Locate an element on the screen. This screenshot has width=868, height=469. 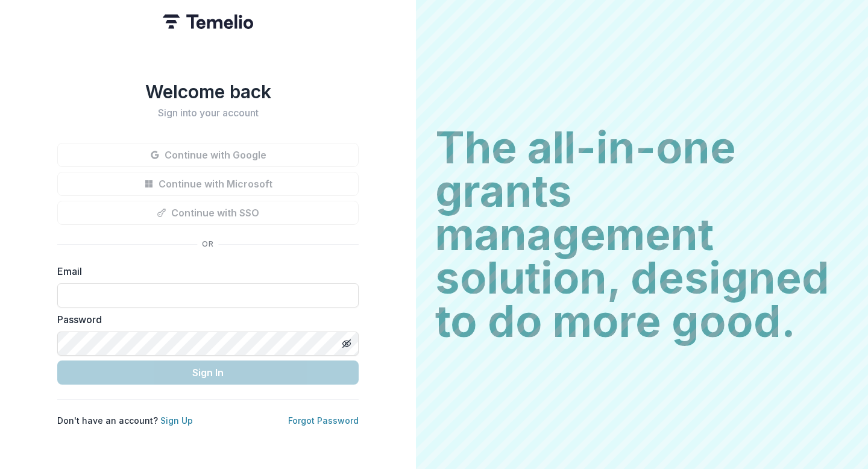
button: Toggle password visibility is located at coordinates (347, 344).